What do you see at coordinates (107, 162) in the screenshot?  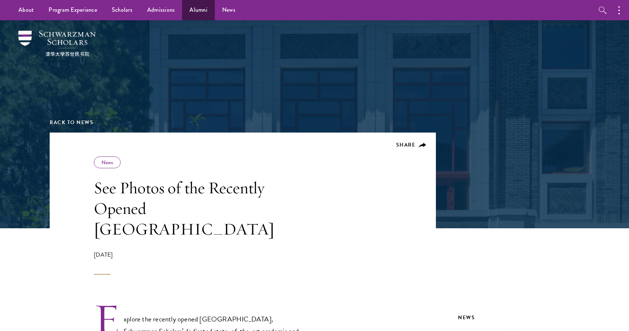 I see `a: News` at bounding box center [107, 162].